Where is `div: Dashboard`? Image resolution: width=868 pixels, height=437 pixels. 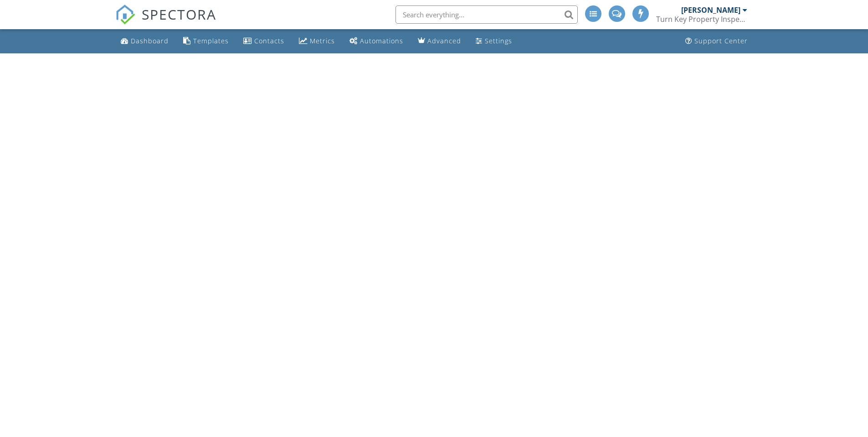
div: Dashboard is located at coordinates (149, 40).